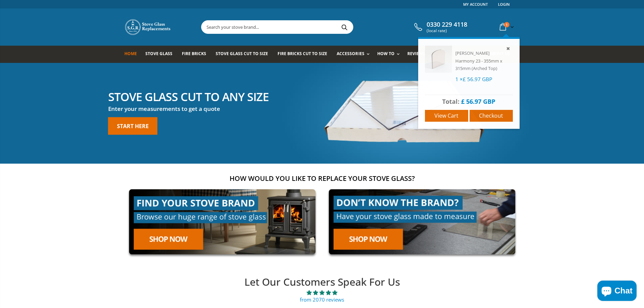 The width and height of the screenshot is (644, 308). Describe the element at coordinates (491, 116) in the screenshot. I see `a: Checkout` at that location.